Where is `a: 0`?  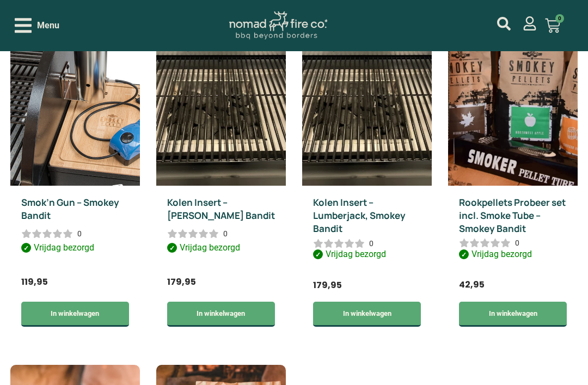 a: 0 is located at coordinates (552, 25).